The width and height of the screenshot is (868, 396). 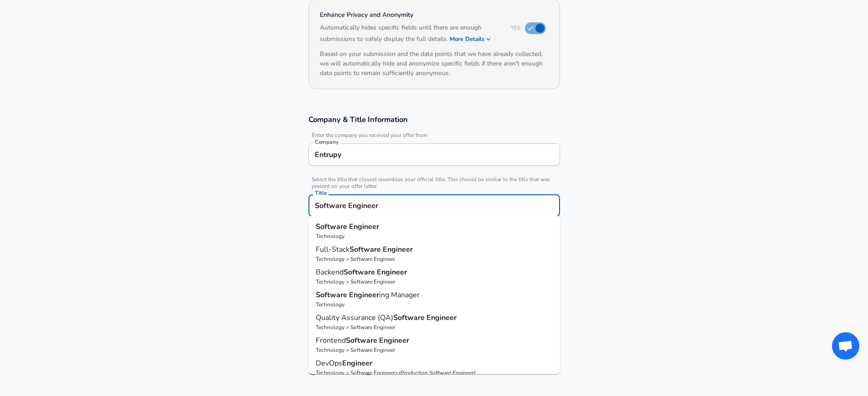 I want to click on span: Enter the company you received your offer from, so click(x=434, y=135).